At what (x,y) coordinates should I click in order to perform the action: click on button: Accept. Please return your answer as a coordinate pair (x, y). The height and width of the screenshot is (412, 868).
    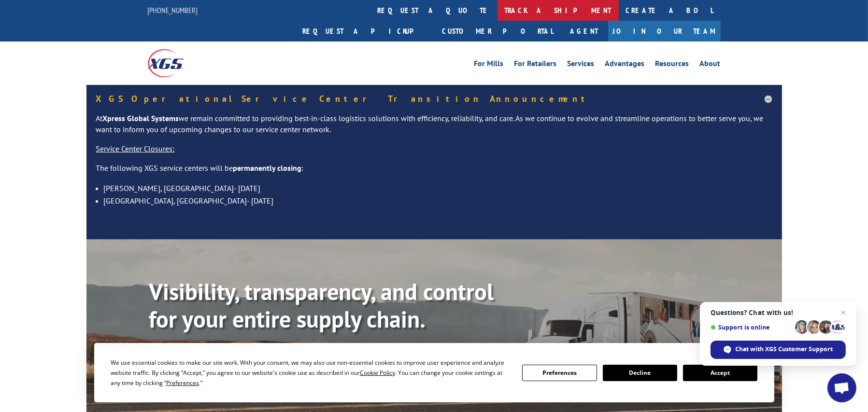
    Looking at the image, I should click on (720, 374).